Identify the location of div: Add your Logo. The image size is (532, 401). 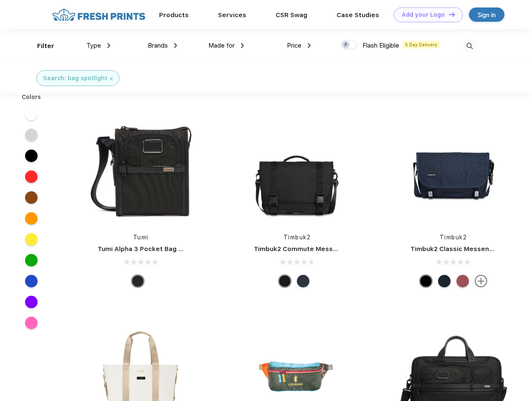
(423, 15).